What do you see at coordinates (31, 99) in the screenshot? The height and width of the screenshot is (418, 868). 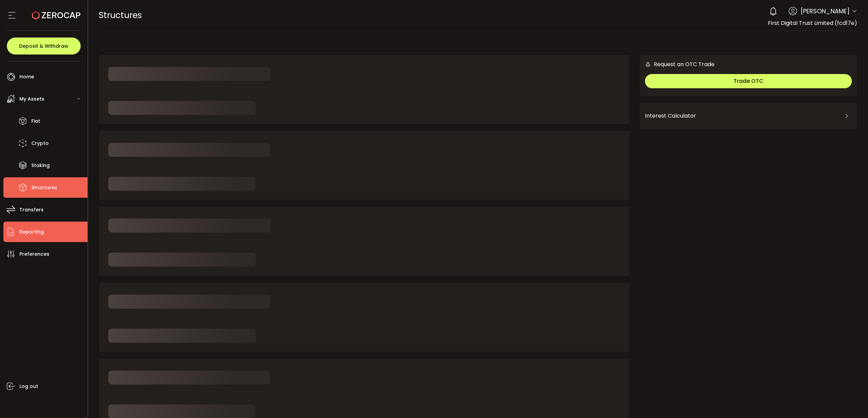 I see `span: My Assets` at bounding box center [31, 99].